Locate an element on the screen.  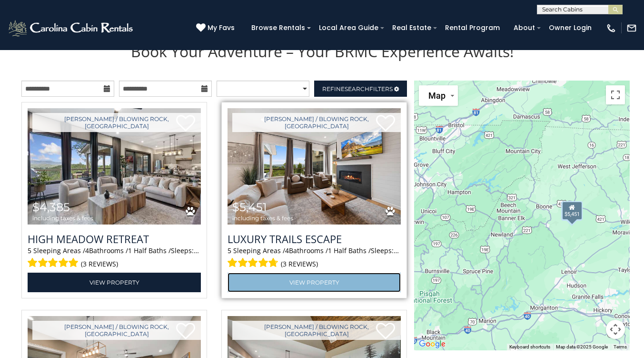
span: My Favs is located at coordinates (221, 28).